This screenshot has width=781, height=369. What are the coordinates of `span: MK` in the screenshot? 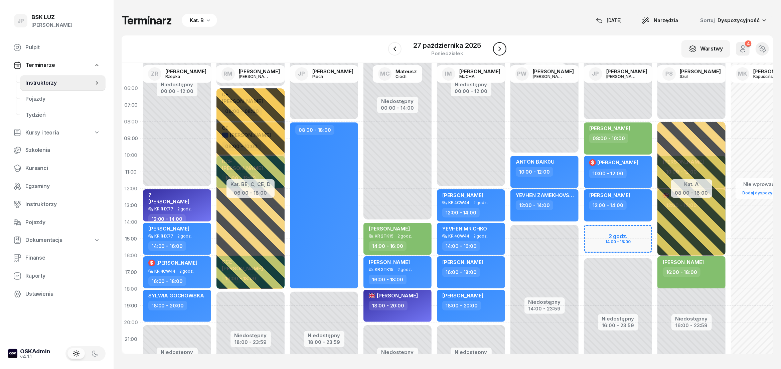 It's located at (743, 74).